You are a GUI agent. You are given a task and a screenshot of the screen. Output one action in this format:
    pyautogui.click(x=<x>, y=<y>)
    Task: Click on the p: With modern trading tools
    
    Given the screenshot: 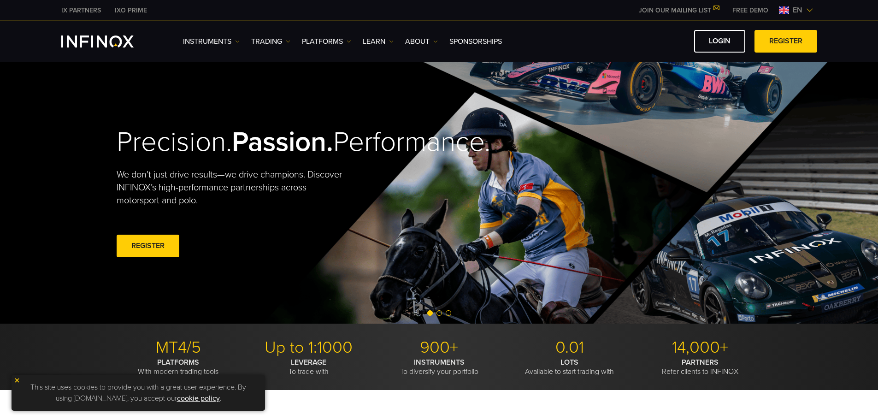 What is the action you would take?
    pyautogui.click(x=178, y=367)
    